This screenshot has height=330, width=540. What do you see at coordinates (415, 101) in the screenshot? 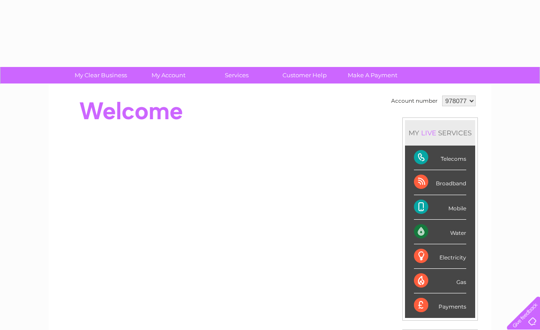
I see `td: Account number` at bounding box center [415, 101].